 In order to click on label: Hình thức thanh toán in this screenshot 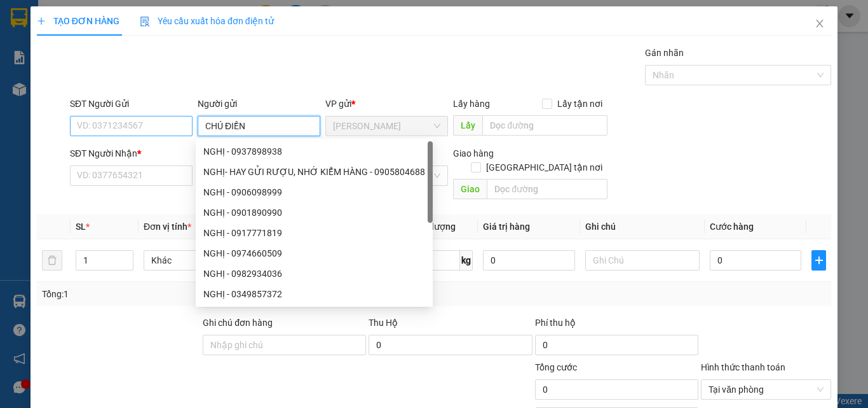, I will do `click(743, 367)`.